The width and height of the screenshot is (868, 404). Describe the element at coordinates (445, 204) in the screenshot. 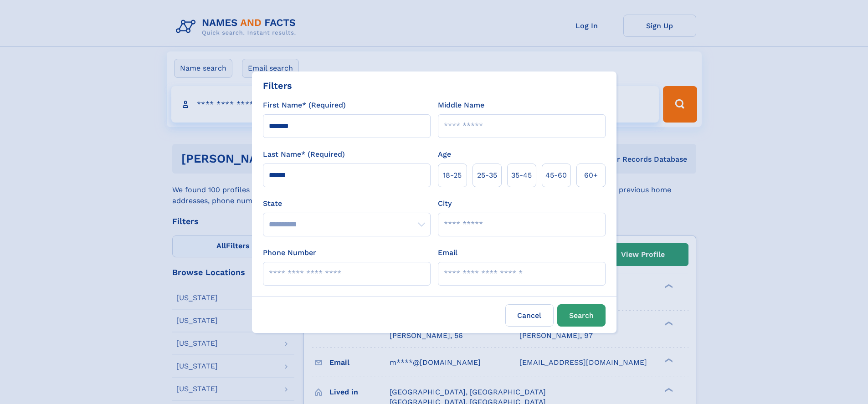

I see `label: City` at that location.